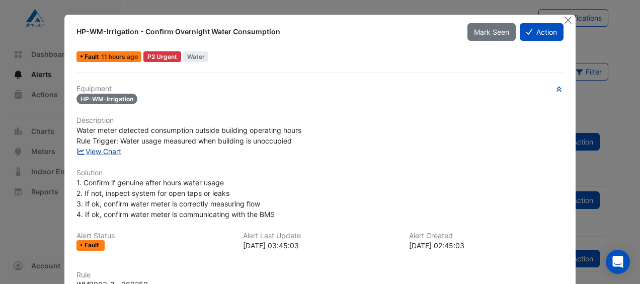 The image size is (640, 284). Describe the element at coordinates (162, 56) in the screenshot. I see `div: P2 Urgent` at that location.